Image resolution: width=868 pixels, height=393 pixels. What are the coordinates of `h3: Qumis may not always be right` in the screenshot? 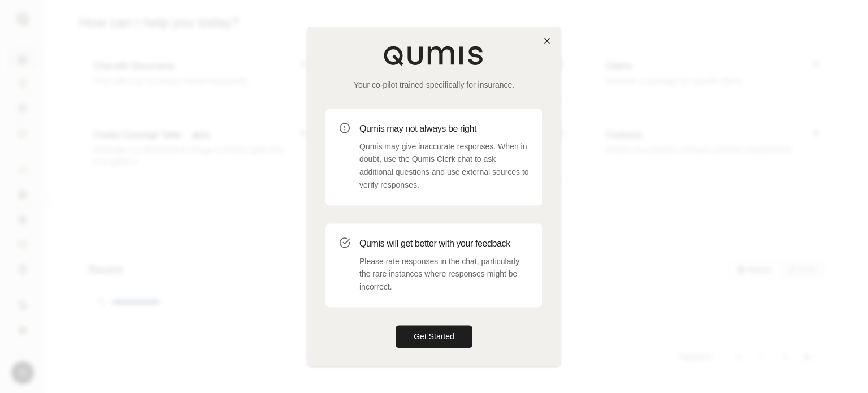 It's located at (444, 129).